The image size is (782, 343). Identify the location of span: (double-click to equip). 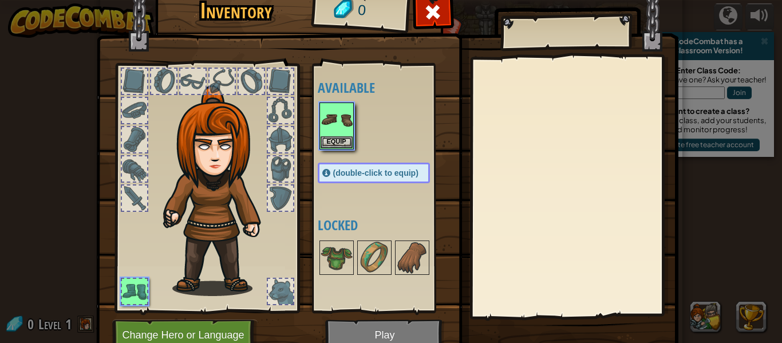
(376, 173).